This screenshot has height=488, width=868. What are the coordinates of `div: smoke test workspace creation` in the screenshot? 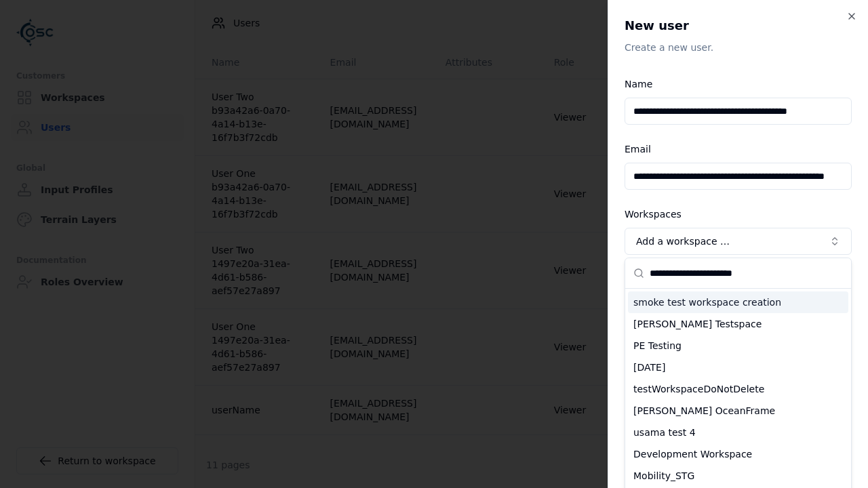 It's located at (738, 302).